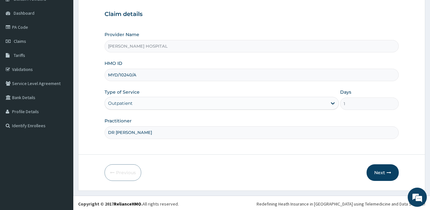 The width and height of the screenshot is (430, 210). I want to click on label: Days, so click(346, 92).